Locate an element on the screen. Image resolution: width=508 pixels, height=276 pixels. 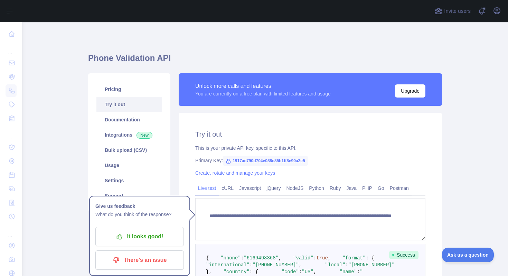
a: Bulk upload (CSV) is located at coordinates (129, 150).